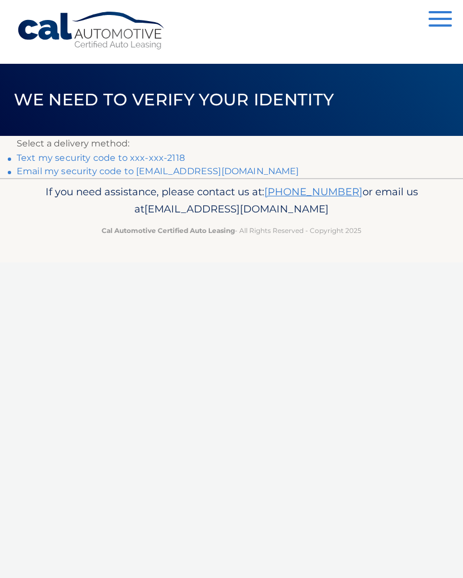  Describe the element at coordinates (231, 201) in the screenshot. I see `p: If you need assistance, please contact us at: or email us at` at that location.